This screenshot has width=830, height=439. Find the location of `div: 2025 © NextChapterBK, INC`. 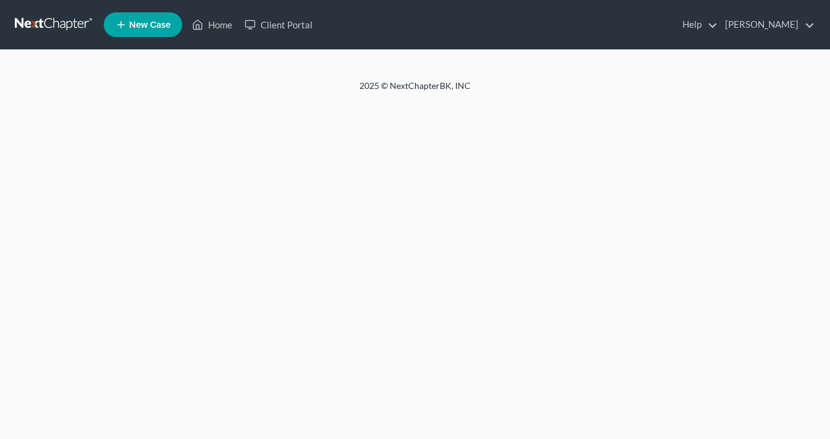

div: 2025 © NextChapterBK, INC is located at coordinates (415, 91).